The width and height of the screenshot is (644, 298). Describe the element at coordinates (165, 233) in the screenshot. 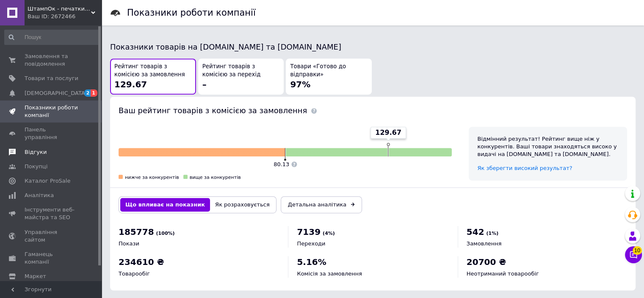

I see `span: (100%)` at that location.